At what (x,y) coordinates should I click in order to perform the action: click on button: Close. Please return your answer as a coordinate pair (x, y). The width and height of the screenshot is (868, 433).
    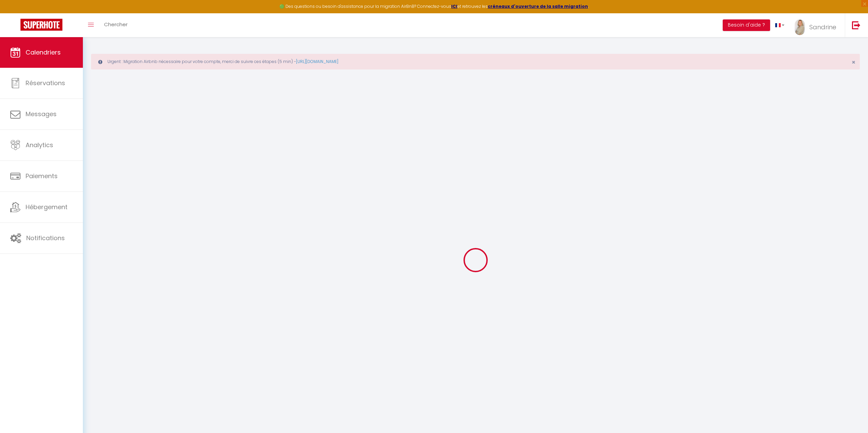
    Looking at the image, I should click on (853, 63).